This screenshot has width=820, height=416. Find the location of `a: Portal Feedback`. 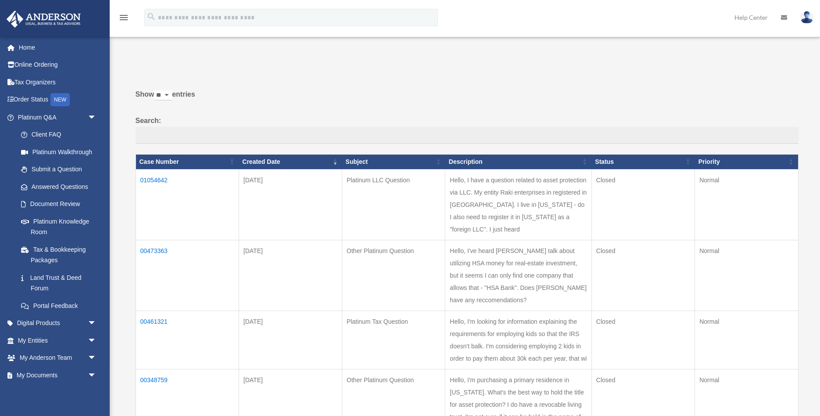

a: Portal Feedback is located at coordinates (59, 305).